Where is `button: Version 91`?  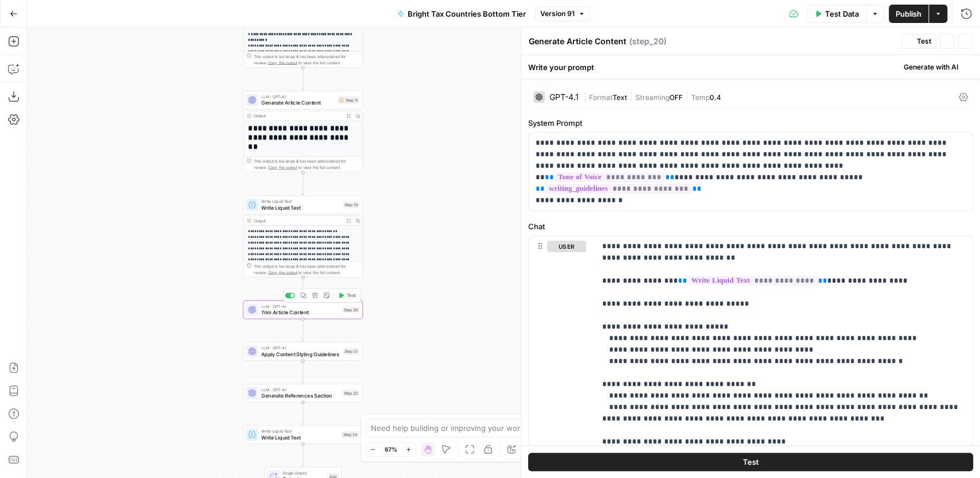 button: Version 91 is located at coordinates (563, 14).